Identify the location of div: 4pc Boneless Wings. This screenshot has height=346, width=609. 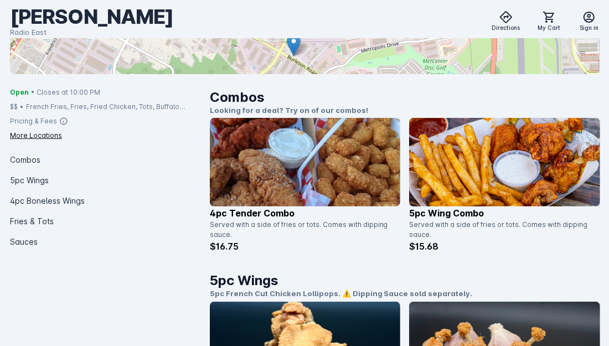
(105, 201).